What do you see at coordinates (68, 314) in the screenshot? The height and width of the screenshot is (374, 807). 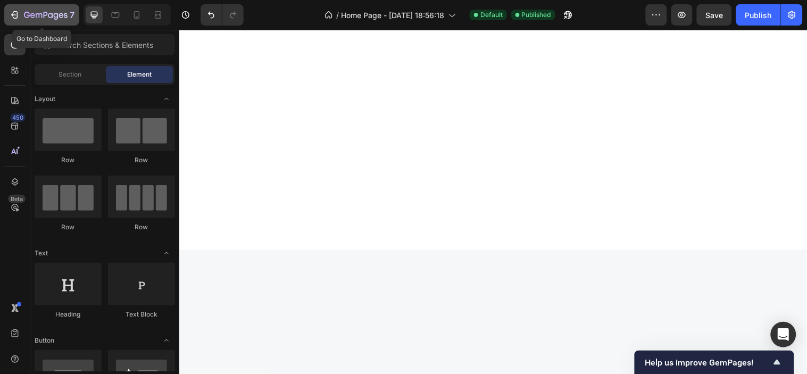 I see `div: Heading` at bounding box center [68, 314].